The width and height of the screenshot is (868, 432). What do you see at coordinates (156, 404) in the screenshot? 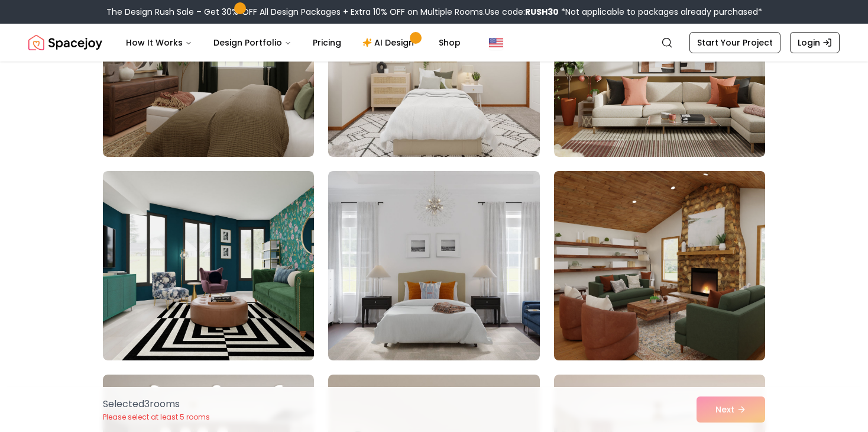
I see `p: Selected 3 room s` at bounding box center [156, 404].